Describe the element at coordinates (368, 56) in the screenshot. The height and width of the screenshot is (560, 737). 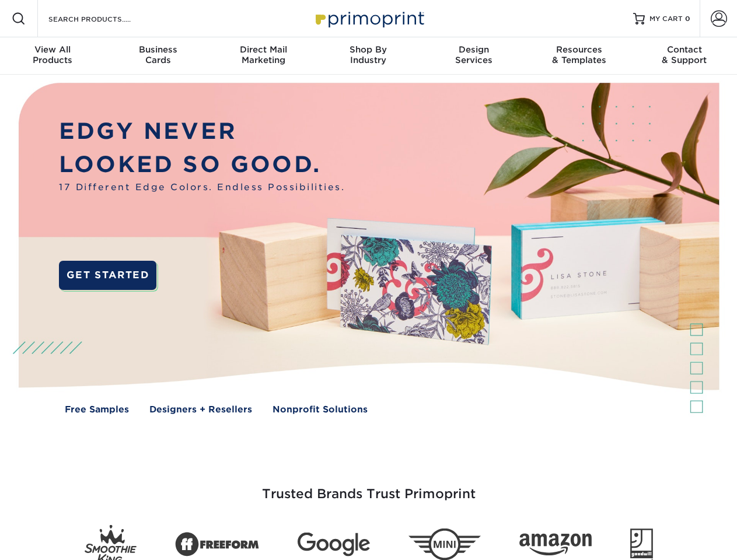
I see `a: Shop ByIndustry` at that location.